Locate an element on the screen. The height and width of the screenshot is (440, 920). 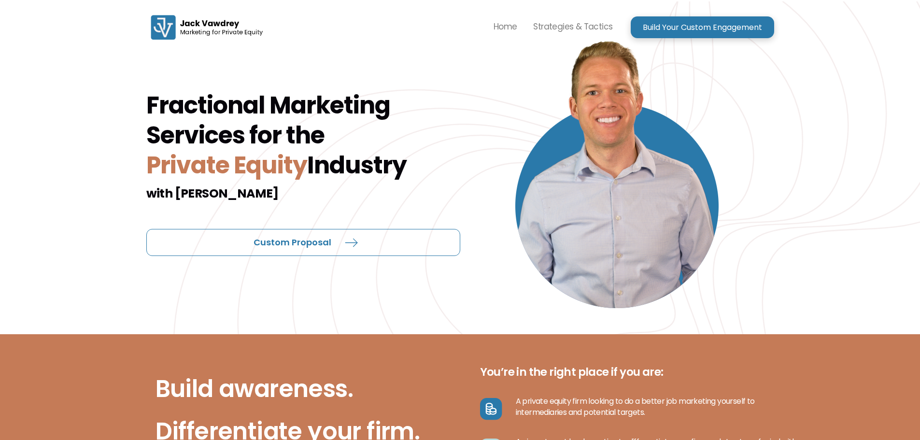
a: Strategies & Tactics is located at coordinates (573, 27).